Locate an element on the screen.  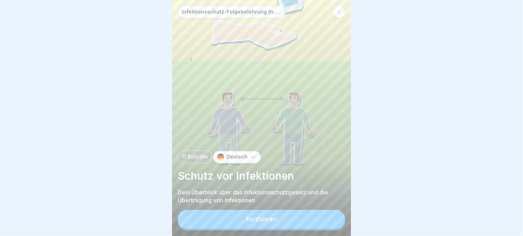
p: Infektionsschutz-Folgebelehrung (nach §43 IfSG) is located at coordinates (232, 12).